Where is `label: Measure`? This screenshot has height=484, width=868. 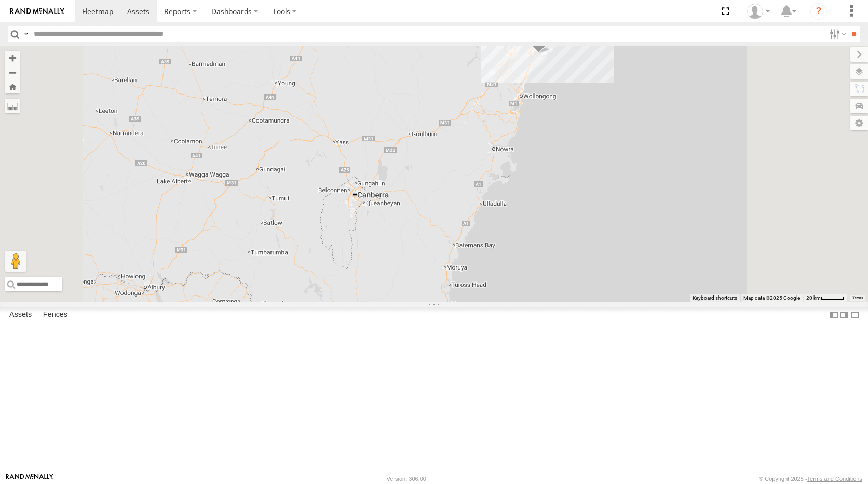
label: Measure is located at coordinates (13, 106).